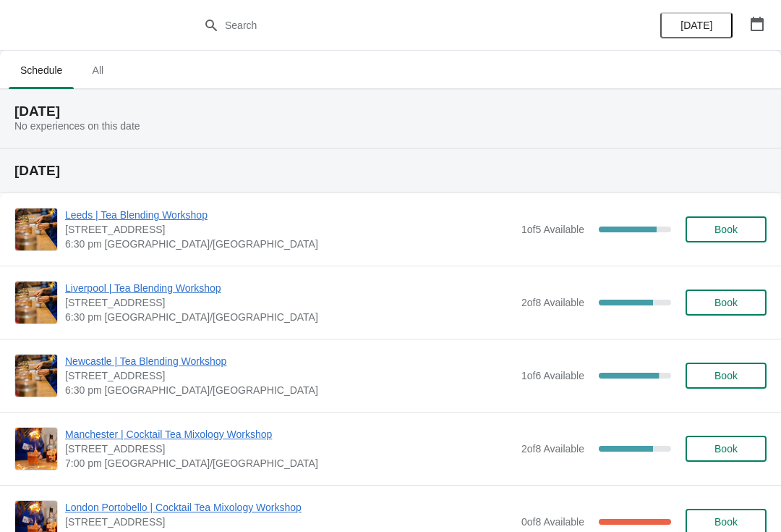 This screenshot has width=781, height=532. I want to click on span: Manchester | Cocktail Tea Mixology Workshop, so click(290, 434).